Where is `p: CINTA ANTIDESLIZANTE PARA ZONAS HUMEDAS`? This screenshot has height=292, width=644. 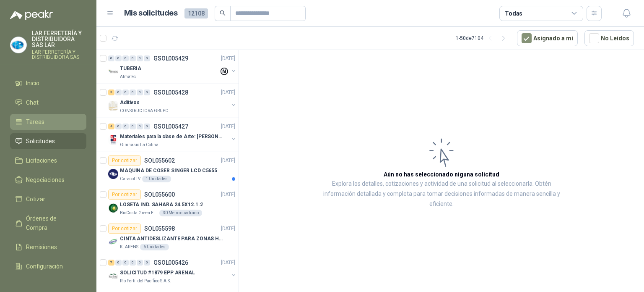
p: CINTA ANTIDESLIZANTE PARA ZONAS HUMEDAS is located at coordinates (172, 239).